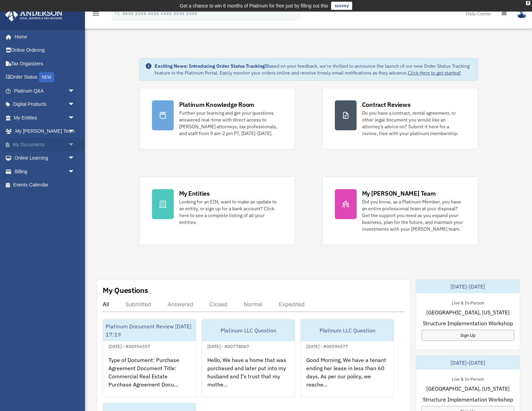 The width and height of the screenshot is (532, 411). What do you see at coordinates (45, 91) in the screenshot?
I see `a: Platinum Q&Aarrow_drop_down` at bounding box center [45, 91].